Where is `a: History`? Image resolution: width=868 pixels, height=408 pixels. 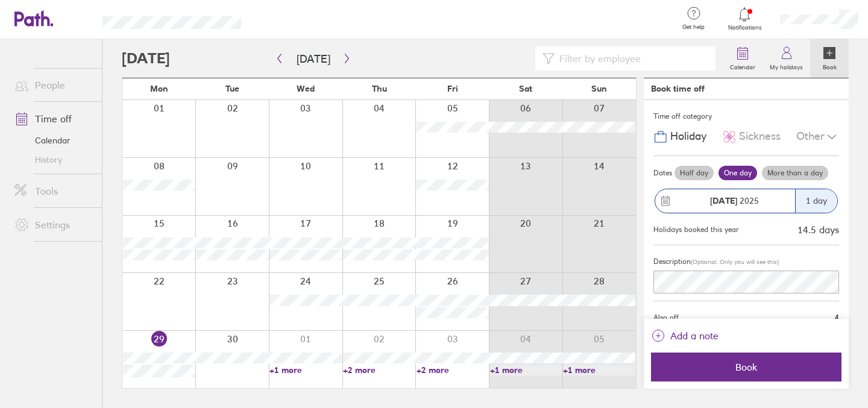
a: History is located at coordinates (53, 160).